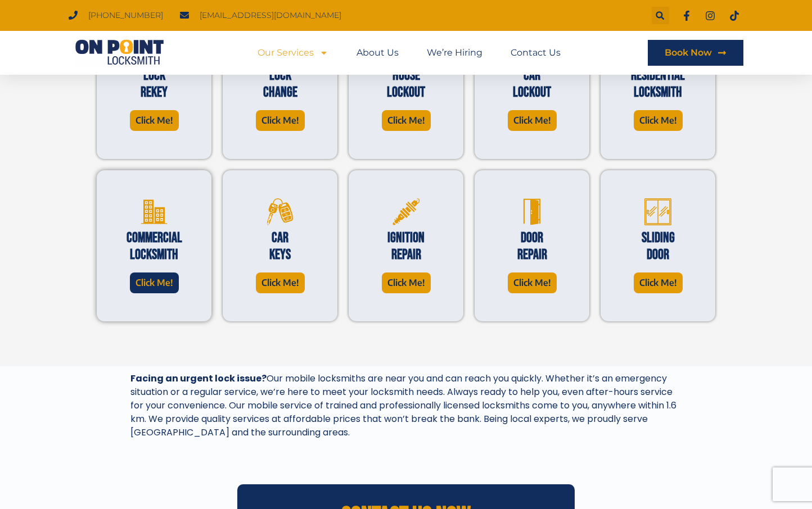 The image size is (812, 509). Describe the element at coordinates (280, 247) in the screenshot. I see `h2: Car Keys` at that location.